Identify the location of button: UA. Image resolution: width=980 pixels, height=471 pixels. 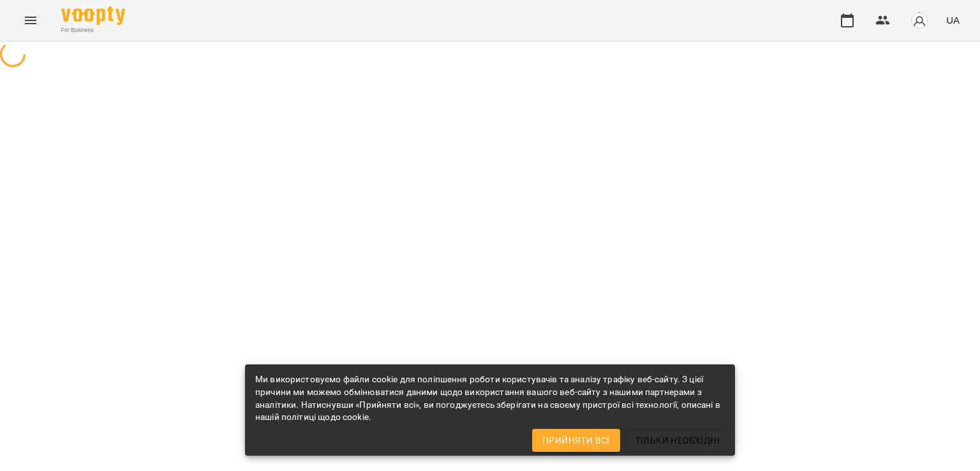
(952, 20).